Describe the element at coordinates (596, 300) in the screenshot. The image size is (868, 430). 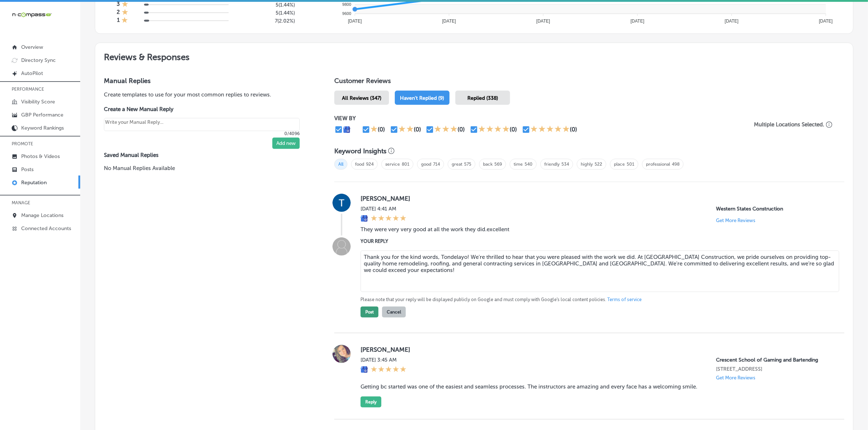
I see `p: Please note that your reply will be displayed publicly on Google and must comply with Google's lo...` at that location.